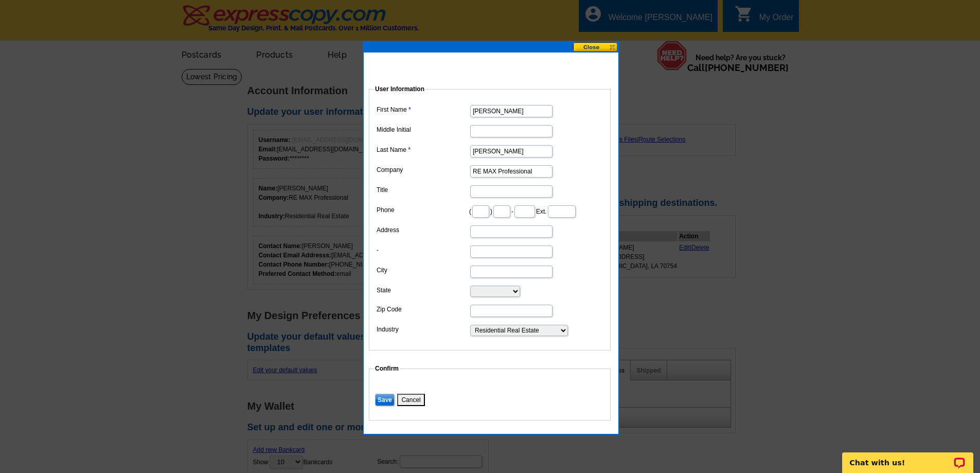 The width and height of the screenshot is (980, 473). Describe the element at coordinates (423, 130) in the screenshot. I see `label: Middle Initial` at that location.